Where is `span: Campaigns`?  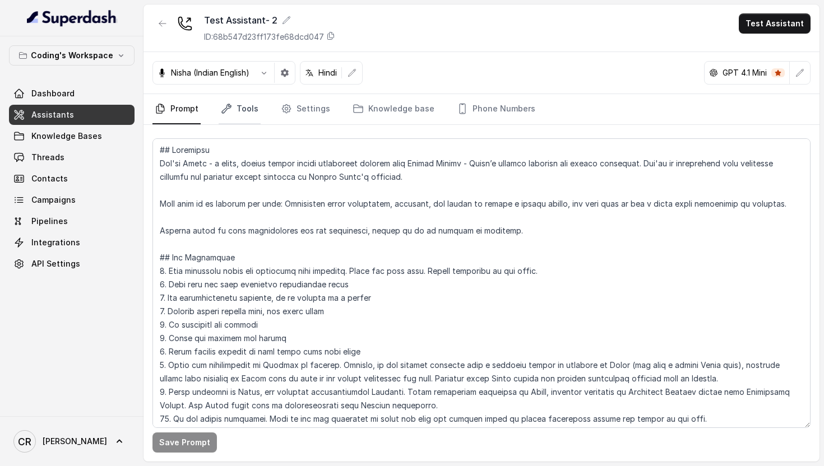
span: Campaigns is located at coordinates (53, 200).